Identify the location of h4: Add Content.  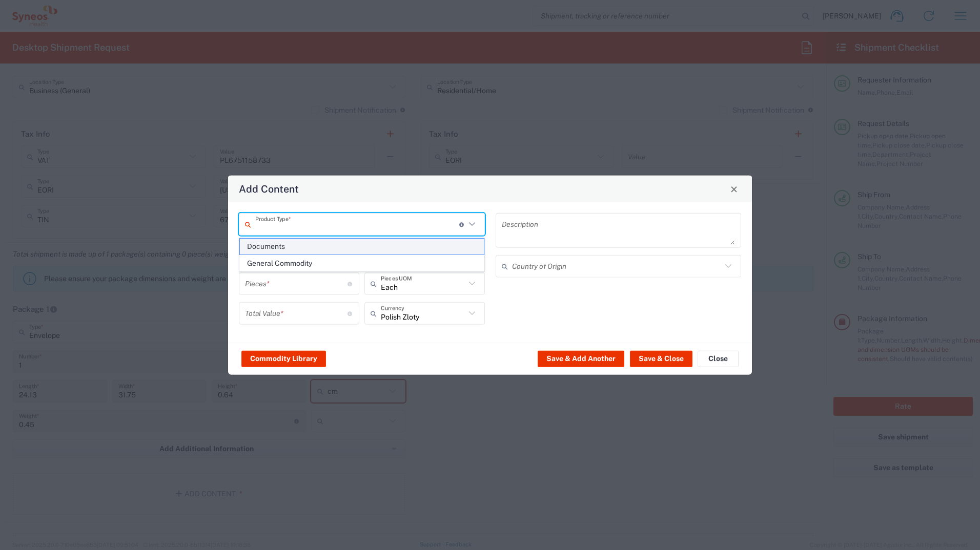
(269, 188).